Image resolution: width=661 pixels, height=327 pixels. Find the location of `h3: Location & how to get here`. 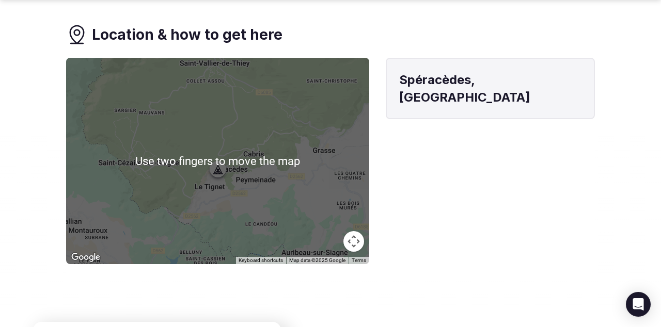

h3: Location & how to get here is located at coordinates (187, 35).